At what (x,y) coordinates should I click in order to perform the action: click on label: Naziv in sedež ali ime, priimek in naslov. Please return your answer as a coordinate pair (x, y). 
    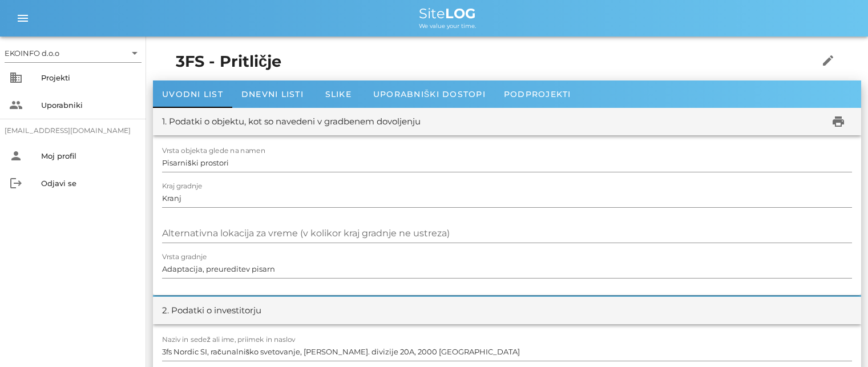
    Looking at the image, I should click on (229, 339).